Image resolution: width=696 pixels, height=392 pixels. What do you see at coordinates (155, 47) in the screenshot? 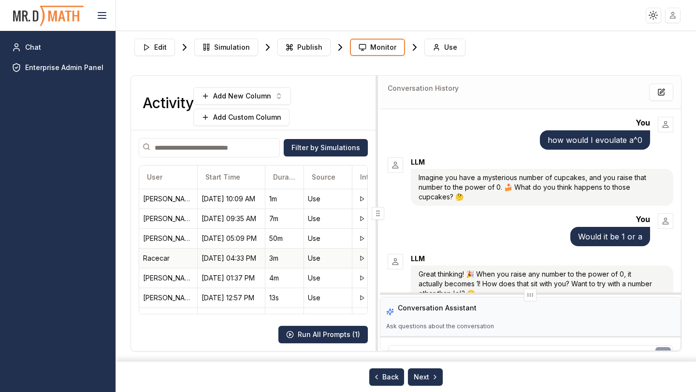
I see `button: Edit` at bounding box center [155, 47].